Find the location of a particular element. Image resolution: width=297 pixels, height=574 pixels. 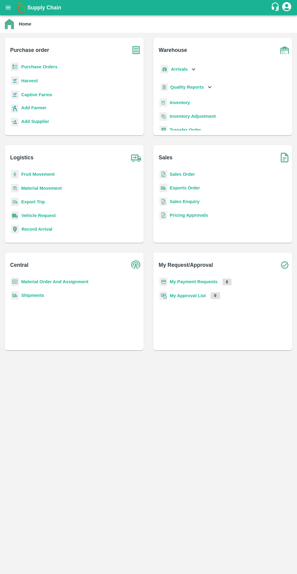

b: My Payment Requests is located at coordinates (194, 282).